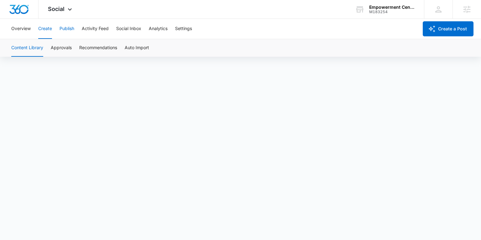  Describe the element at coordinates (40, 39) in the screenshot. I see `div: Domain Overview` at that location.